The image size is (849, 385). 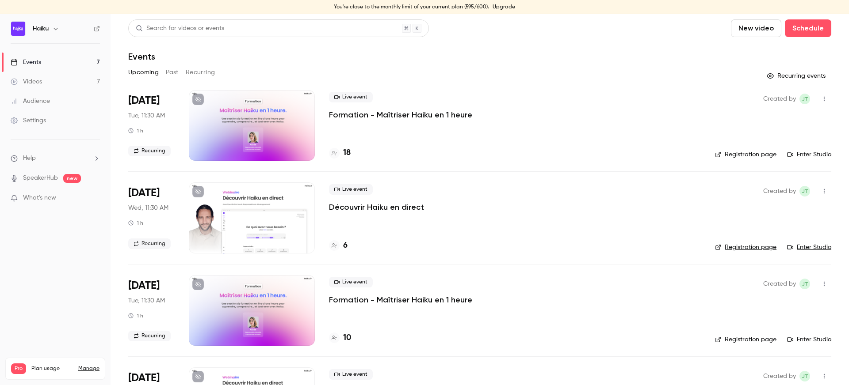 What do you see at coordinates (180, 28) in the screenshot?
I see `div: Search for videos or events` at bounding box center [180, 28].